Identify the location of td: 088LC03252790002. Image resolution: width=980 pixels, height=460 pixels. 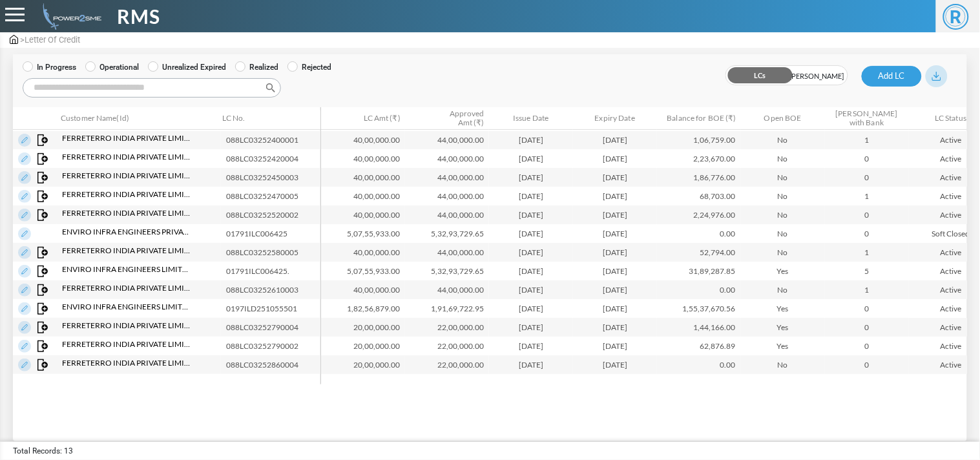
(273, 346).